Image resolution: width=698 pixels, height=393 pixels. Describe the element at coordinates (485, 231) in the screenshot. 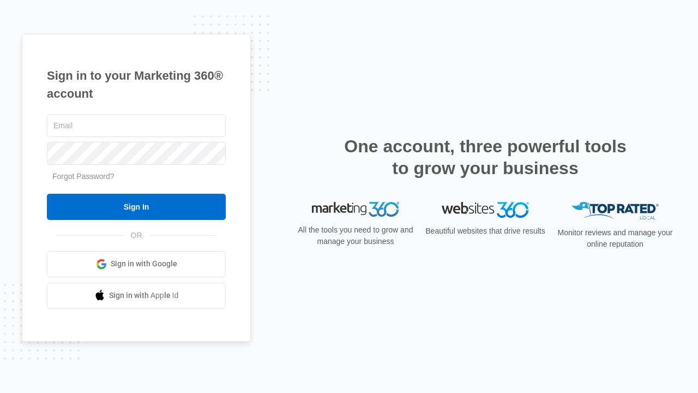

I see `p: Beautiful websites that drive results` at that location.